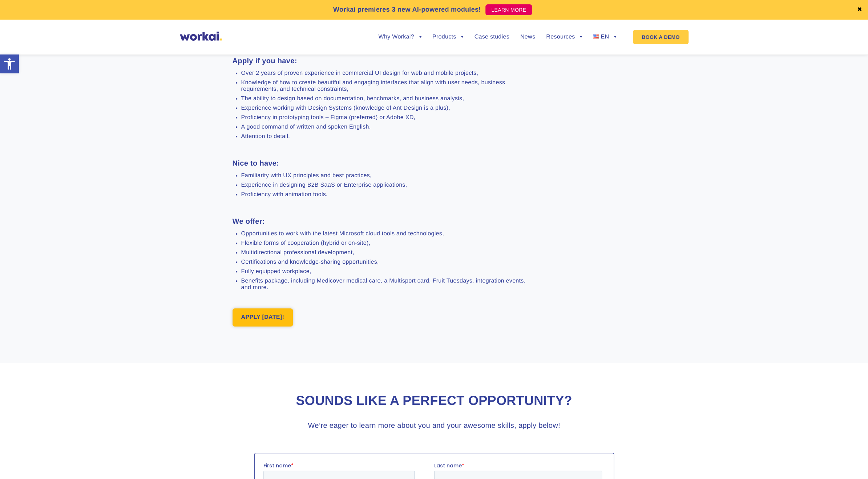 The image size is (868, 479). Describe the element at coordinates (170, 152) in the screenshot. I see `span: I hereby consent to the processing of my personal data of a special category contained in my appl...` at that location.